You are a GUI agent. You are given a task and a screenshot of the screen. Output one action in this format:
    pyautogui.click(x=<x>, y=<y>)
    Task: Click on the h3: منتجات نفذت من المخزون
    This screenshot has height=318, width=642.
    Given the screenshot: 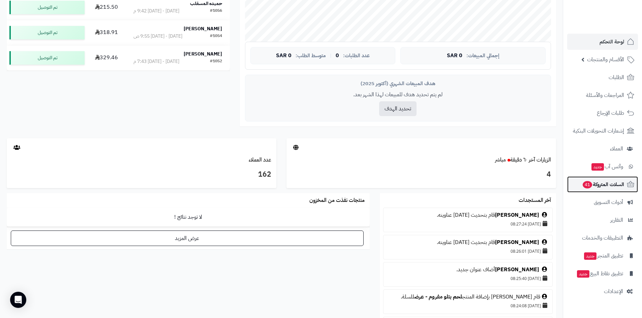 What is the action you would take?
    pyautogui.click(x=337, y=201)
    